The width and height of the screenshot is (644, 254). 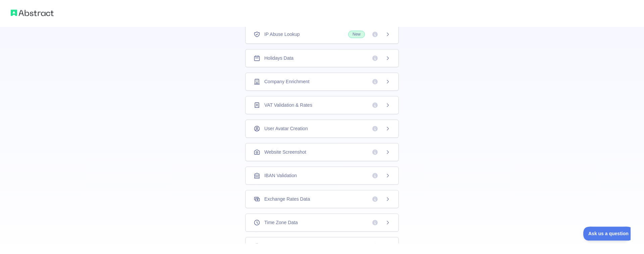 I want to click on span: Website Scraping, so click(x=282, y=246).